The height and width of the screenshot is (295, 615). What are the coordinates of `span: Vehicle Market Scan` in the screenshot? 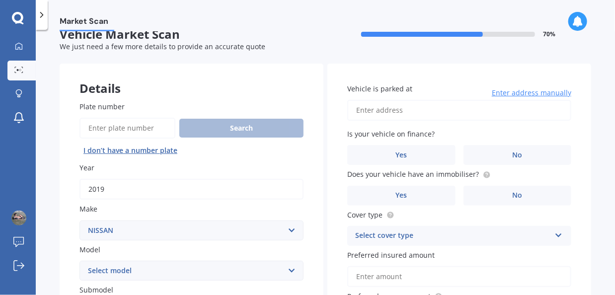 It's located at (192, 34).